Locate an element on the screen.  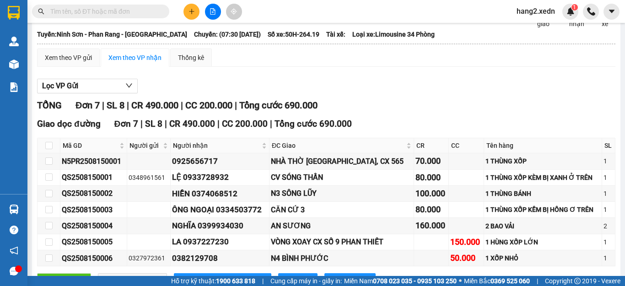
span: Người nhận is located at coordinates (216, 145).